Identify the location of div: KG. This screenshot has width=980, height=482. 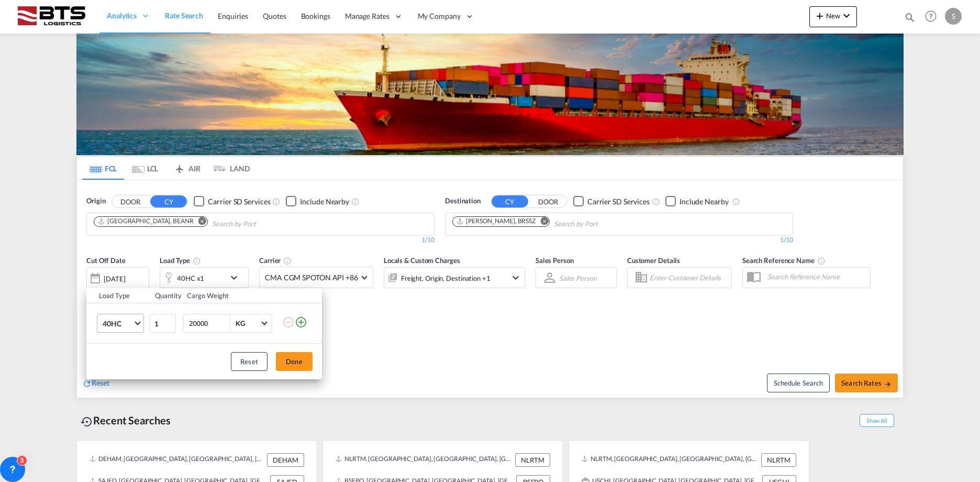
(241, 323).